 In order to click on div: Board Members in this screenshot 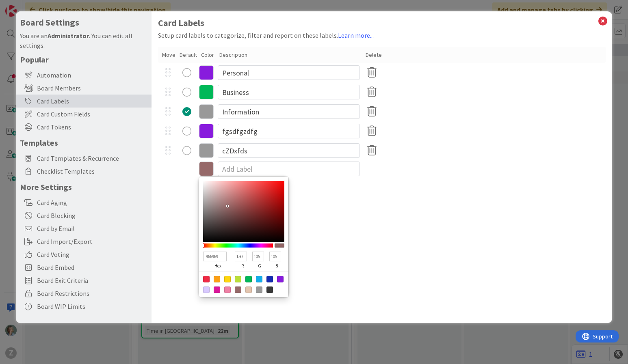, I will do `click(84, 88)`.